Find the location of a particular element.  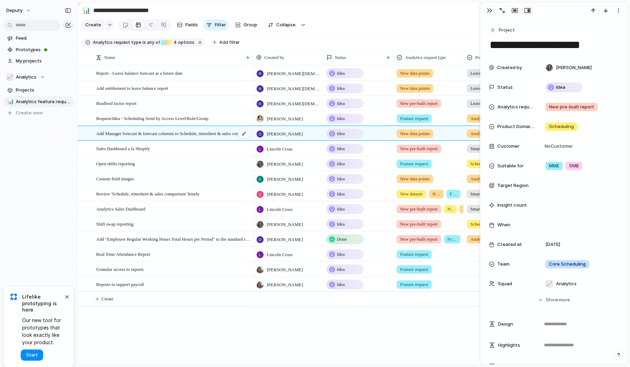

button: Add filter is located at coordinates (226, 42).